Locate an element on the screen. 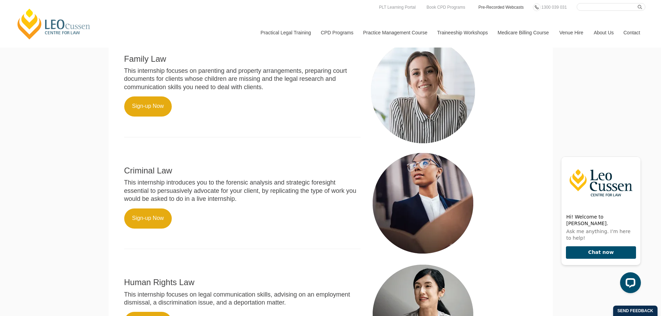 This screenshot has width=661, height=316. a: Practical Legal Training is located at coordinates (285, 33).